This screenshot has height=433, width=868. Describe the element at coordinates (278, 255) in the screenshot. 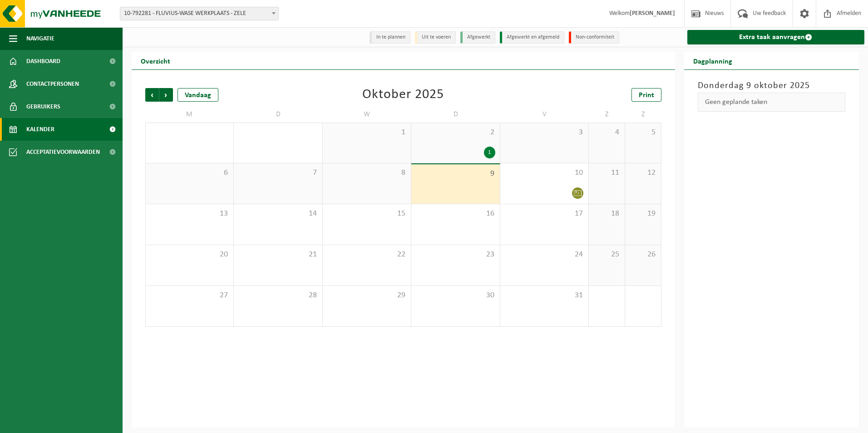

I see `span: 21` at that location.